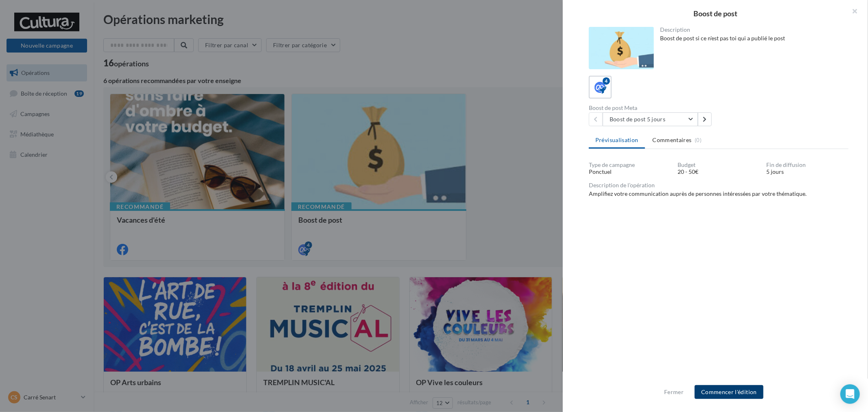 Image resolution: width=868 pixels, height=412 pixels. I want to click on span: Commentaires, so click(672, 140).